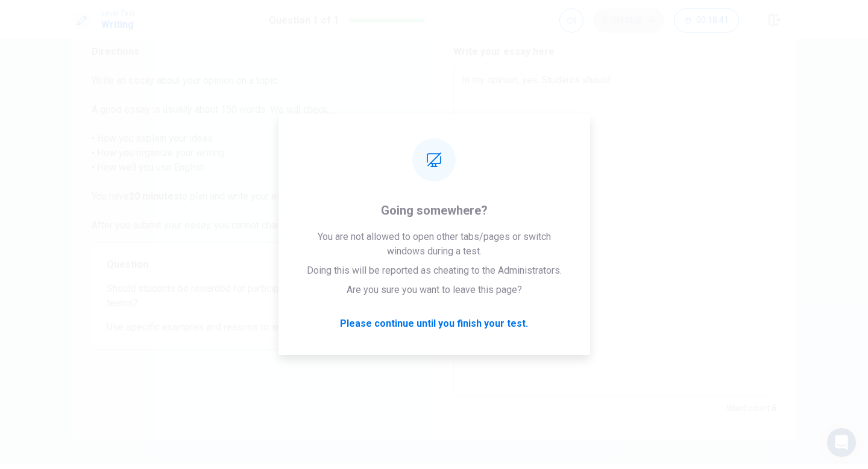  Describe the element at coordinates (253, 153) in the screenshot. I see `span: Write an essay about your opinion on a topic. A good essay is usually about 150 words. We will ch...` at that location.